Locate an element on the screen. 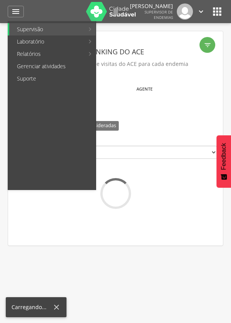  span: Feedback is located at coordinates (224, 156).